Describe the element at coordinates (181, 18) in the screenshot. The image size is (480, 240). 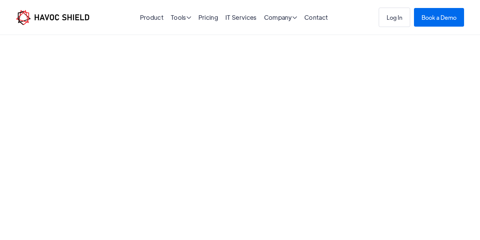
I see `div: Tools` at that location.